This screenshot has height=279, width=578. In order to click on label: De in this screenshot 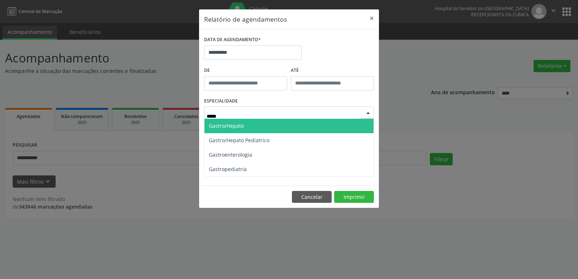, I will do `click(246, 70)`.